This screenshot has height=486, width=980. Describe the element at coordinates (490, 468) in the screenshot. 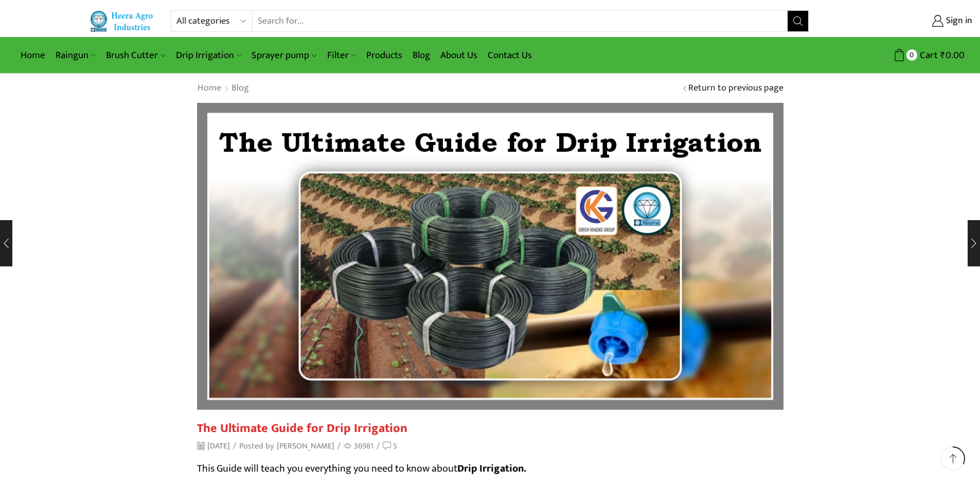

I see `p: This Guide will teach you everything you need to know about` at that location.